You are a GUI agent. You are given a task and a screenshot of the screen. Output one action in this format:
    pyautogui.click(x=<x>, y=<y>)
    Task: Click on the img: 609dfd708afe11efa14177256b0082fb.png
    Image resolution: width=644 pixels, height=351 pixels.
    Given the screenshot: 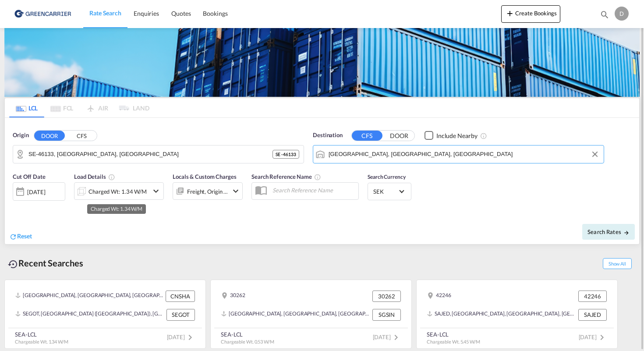 What is the action you would take?
    pyautogui.click(x=43, y=14)
    